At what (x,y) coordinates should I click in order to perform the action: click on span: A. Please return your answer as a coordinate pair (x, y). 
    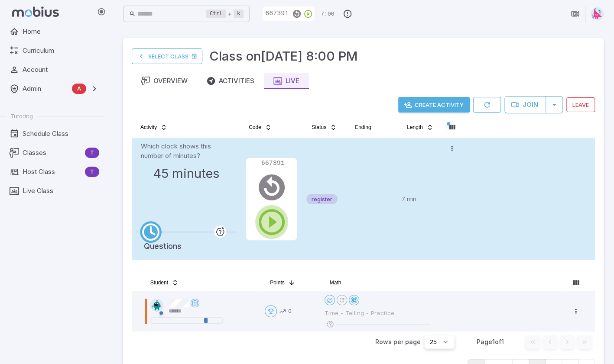
    Looking at the image, I should click on (79, 89).